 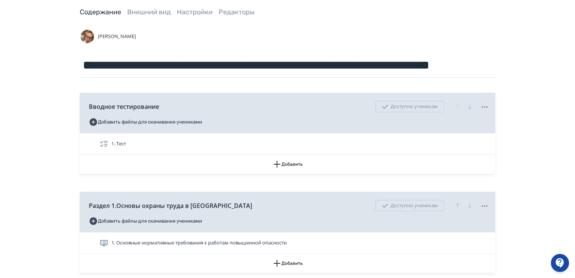 I want to click on span: Вводное тестирование, so click(x=124, y=106).